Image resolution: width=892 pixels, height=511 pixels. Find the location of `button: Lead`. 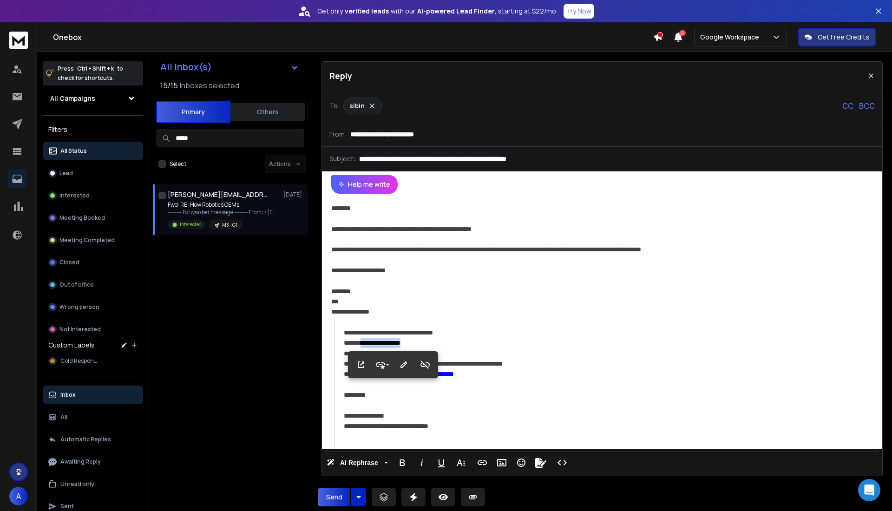

button: Lead is located at coordinates (93, 173).